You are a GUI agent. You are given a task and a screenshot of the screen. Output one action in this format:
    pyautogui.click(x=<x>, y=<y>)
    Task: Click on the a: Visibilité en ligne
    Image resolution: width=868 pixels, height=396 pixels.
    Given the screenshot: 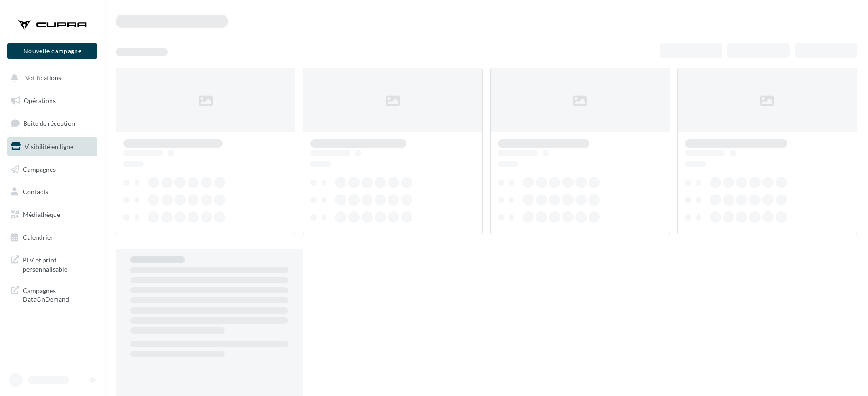 What is the action you would take?
    pyautogui.click(x=52, y=146)
    